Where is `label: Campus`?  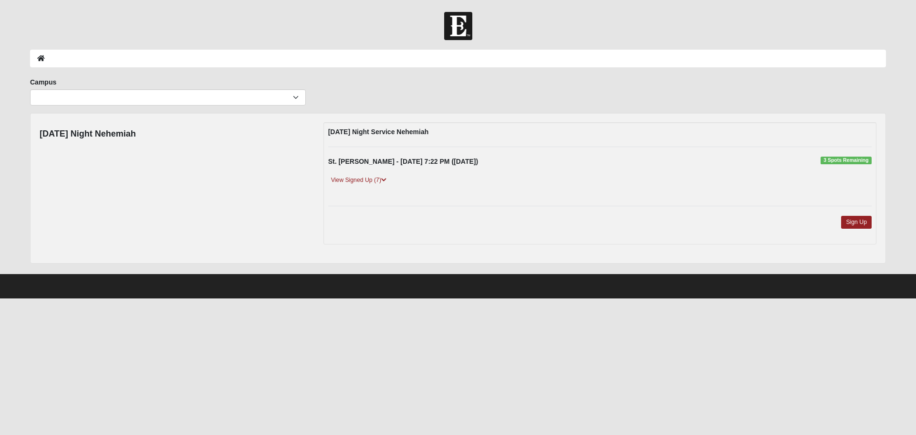 label: Campus is located at coordinates (43, 82).